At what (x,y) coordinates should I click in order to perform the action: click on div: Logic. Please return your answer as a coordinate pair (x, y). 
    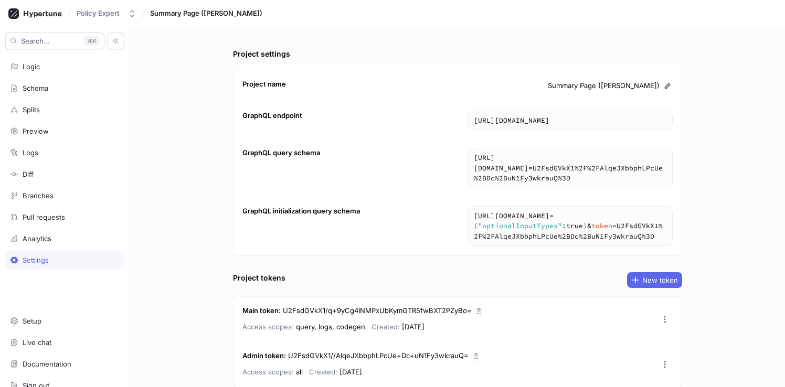
    Looking at the image, I should click on (31, 67).